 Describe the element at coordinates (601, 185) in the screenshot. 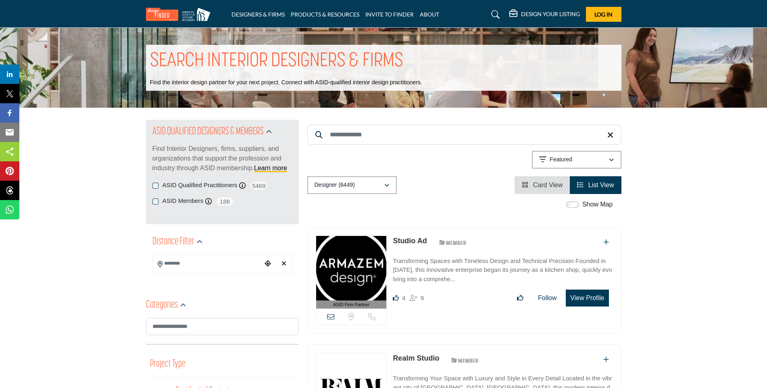

I see `span: List View` at that location.